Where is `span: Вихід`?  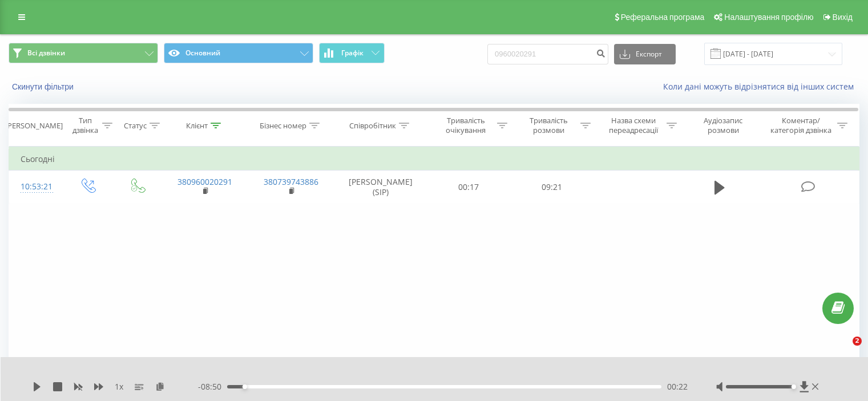 span: Вихід is located at coordinates (843, 17).